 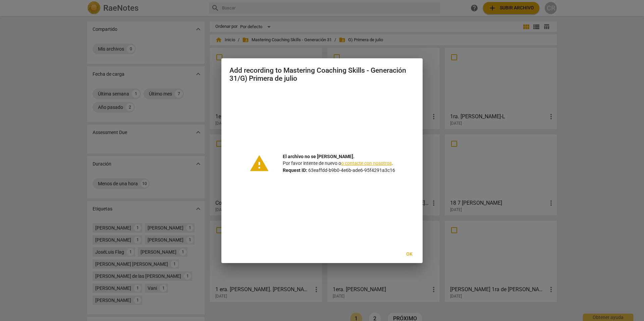 I want to click on button: Ok, so click(x=409, y=254).